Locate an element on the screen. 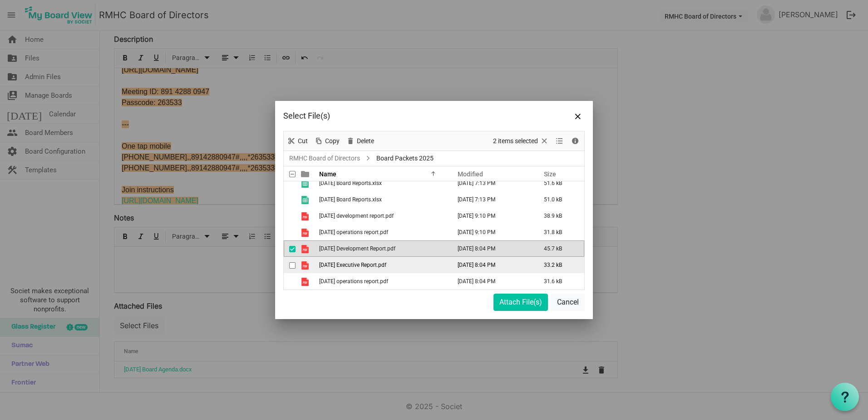  span: Board Packets 2025 is located at coordinates (405, 158).